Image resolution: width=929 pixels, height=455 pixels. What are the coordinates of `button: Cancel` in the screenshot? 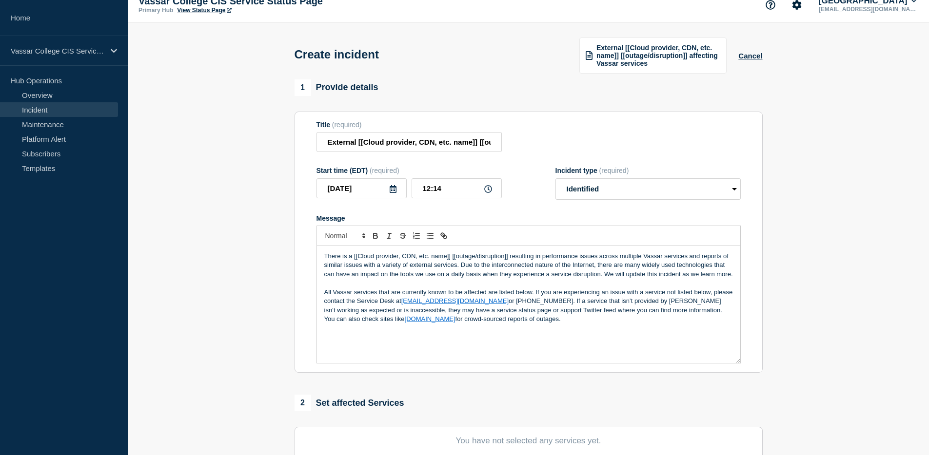 It's located at (750, 56).